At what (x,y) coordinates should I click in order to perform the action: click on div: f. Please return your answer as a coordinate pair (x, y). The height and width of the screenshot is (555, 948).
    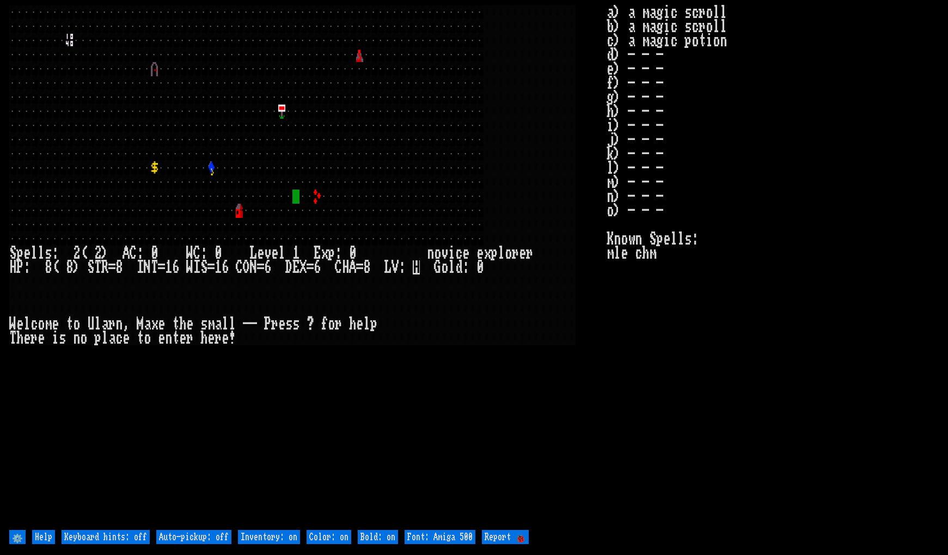
    Looking at the image, I should click on (324, 324).